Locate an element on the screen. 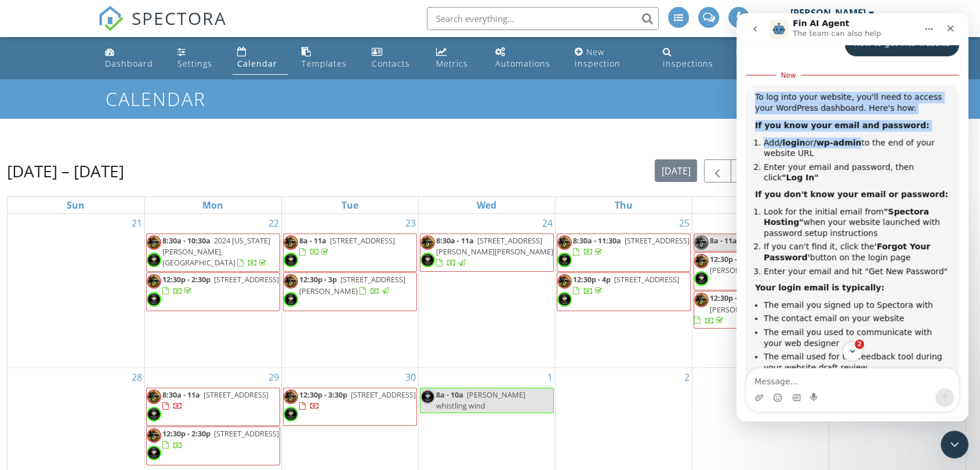 The width and height of the screenshot is (980, 470). div: Calendar is located at coordinates (257, 63).